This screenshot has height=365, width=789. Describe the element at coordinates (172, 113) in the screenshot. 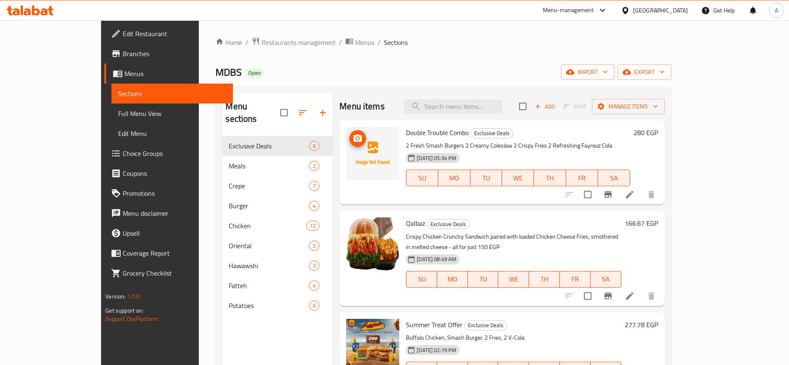

I see `span: Full Menu View` at that location.